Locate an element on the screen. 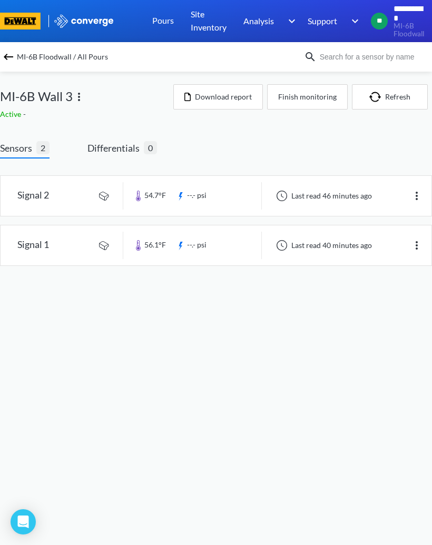 The height and width of the screenshot is (545, 432). span: MI-6B Floodwall is located at coordinates (408, 30).